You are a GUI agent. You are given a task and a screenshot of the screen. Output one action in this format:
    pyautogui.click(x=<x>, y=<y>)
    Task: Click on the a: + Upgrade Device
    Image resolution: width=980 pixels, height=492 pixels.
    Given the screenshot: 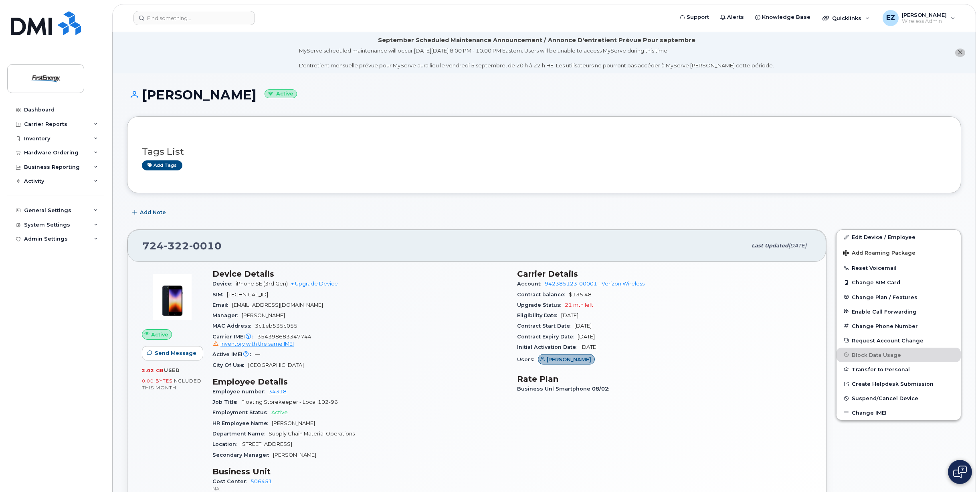 What is the action you would take?
    pyautogui.click(x=314, y=283)
    